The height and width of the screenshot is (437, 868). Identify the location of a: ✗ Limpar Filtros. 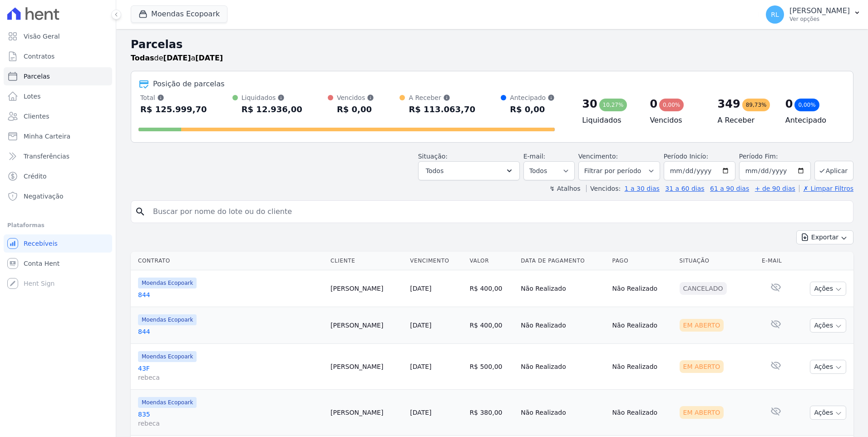
(826, 189).